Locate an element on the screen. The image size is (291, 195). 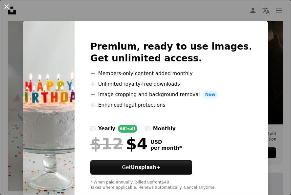
h2: Premium, ready to use images. Get unlimited access. is located at coordinates (171, 53).